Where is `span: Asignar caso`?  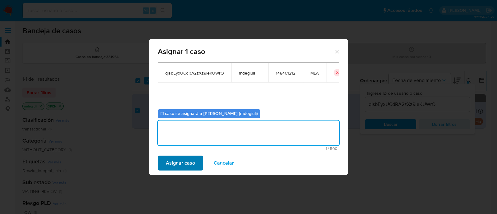
span: Asignar caso is located at coordinates (180, 163).